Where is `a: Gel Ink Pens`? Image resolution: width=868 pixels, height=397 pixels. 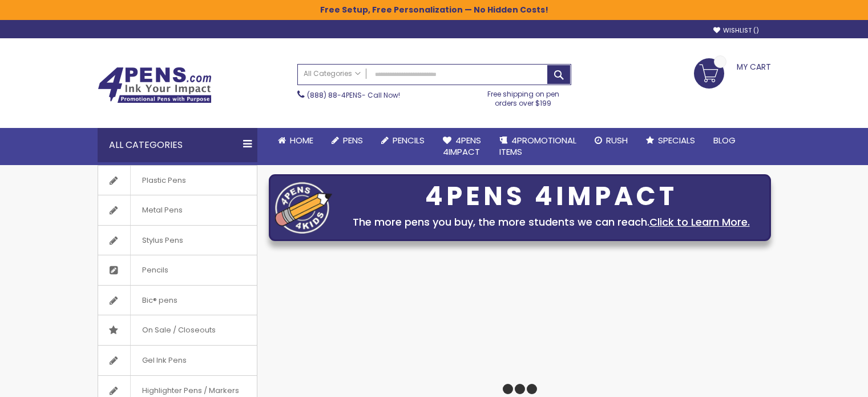
a: Gel Ink Pens is located at coordinates (178, 360).